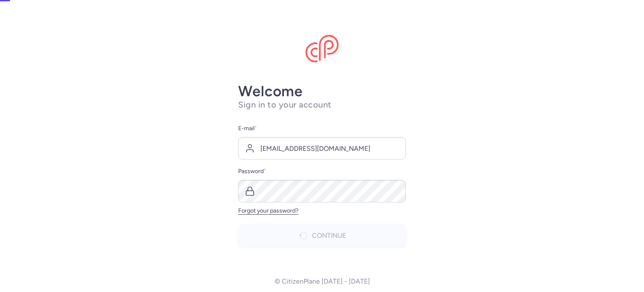  What do you see at coordinates (322, 129) in the screenshot?
I see `label: E-mail` at bounding box center [322, 129].